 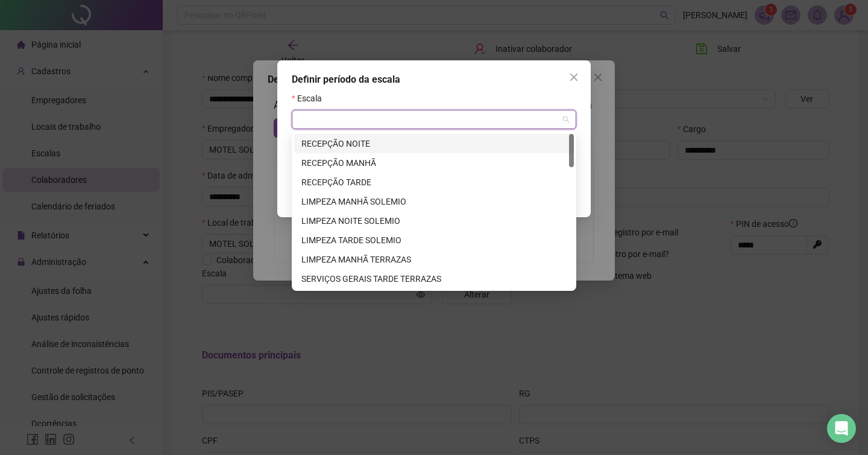 What do you see at coordinates (434, 144) in the screenshot?
I see `div: RECEPÇÃO NOITE` at bounding box center [434, 144].